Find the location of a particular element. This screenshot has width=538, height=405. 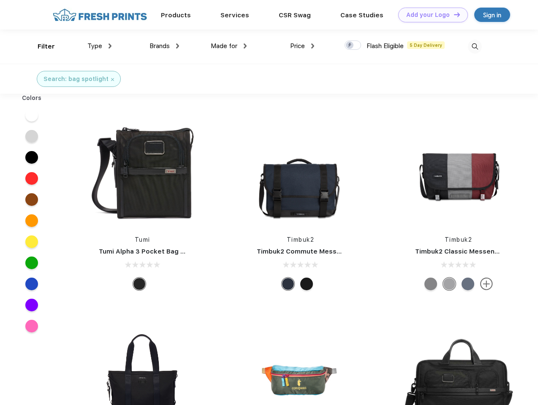

span: 5 Day Delivery is located at coordinates (426, 45).